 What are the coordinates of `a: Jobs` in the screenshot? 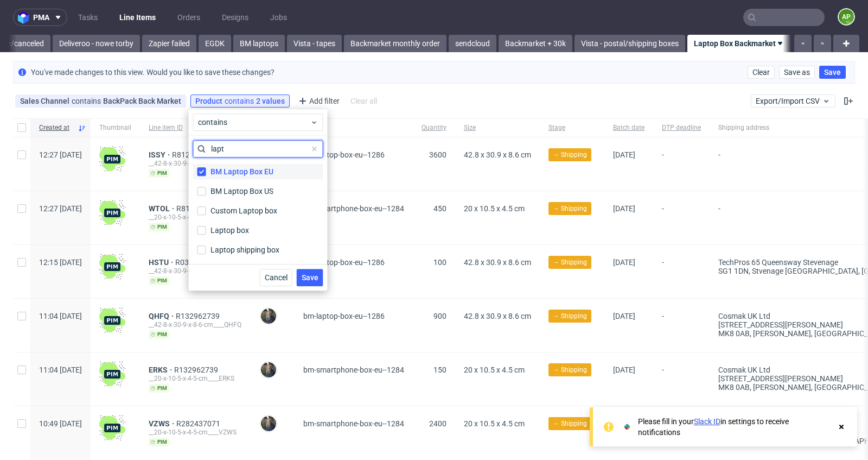 It's located at (279, 18).